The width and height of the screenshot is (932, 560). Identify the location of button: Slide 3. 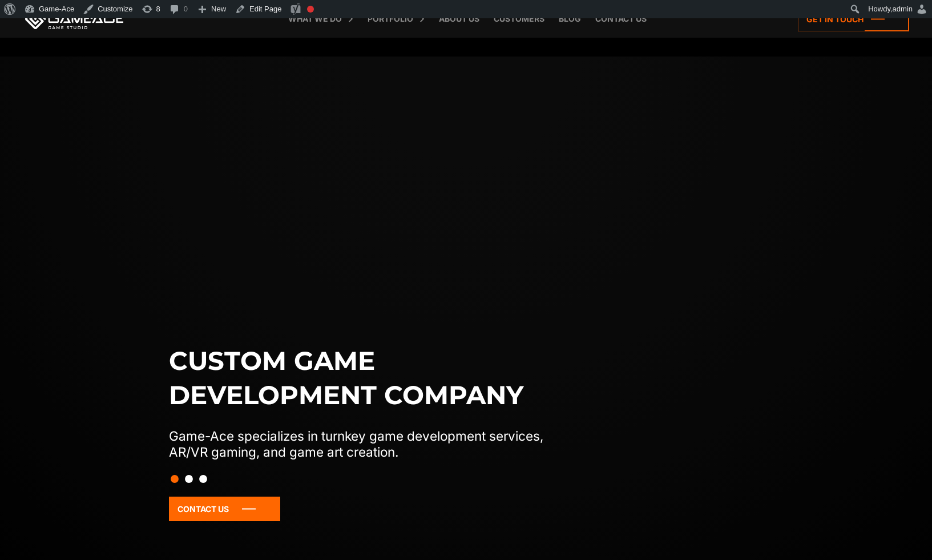
(204, 479).